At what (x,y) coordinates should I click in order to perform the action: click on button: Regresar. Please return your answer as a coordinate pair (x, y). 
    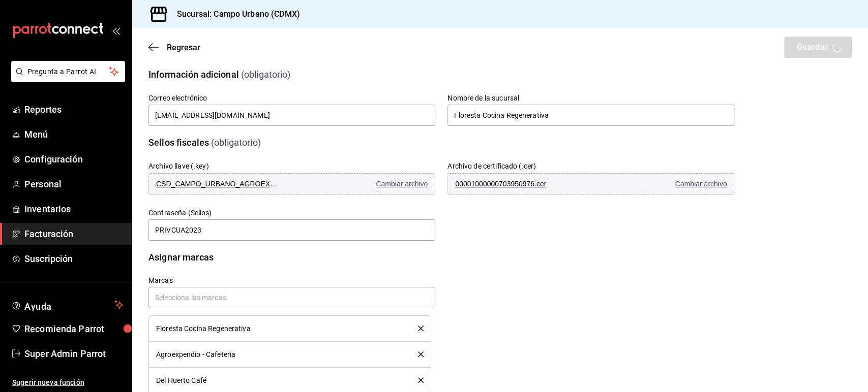
    Looking at the image, I should click on (174, 47).